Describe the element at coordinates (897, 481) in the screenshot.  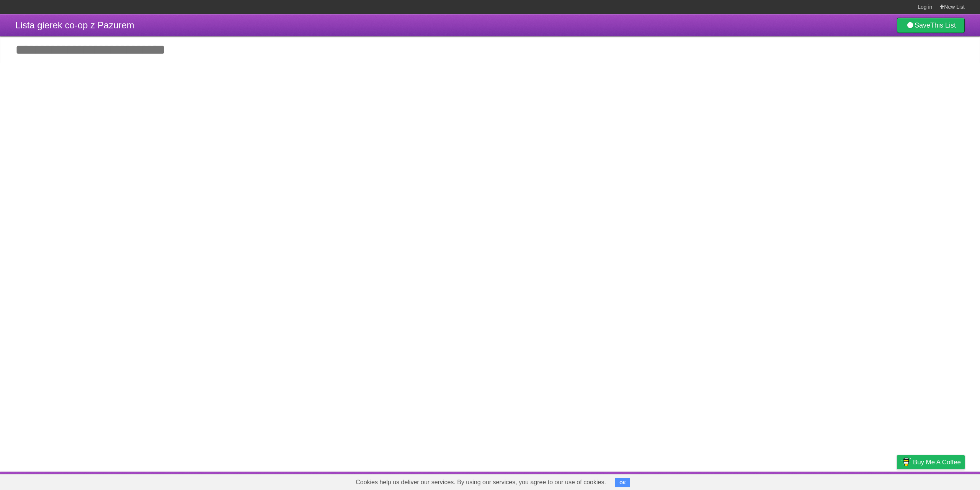
I see `a: Privacy` at that location.